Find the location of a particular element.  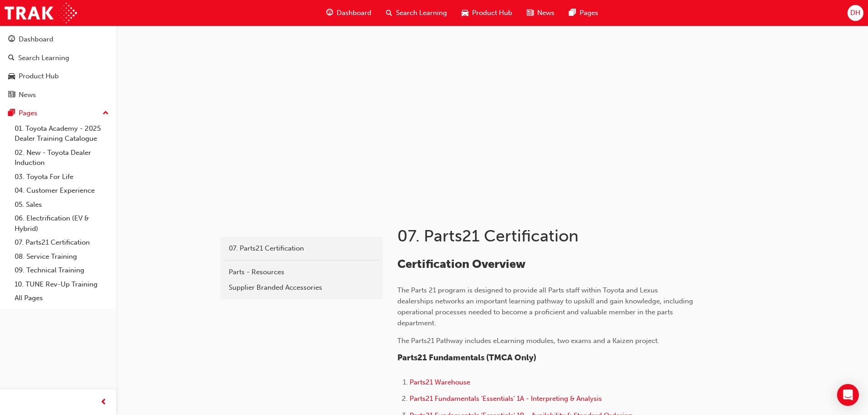

a: 02. New - Toyota Dealer Induction is located at coordinates (62, 158).